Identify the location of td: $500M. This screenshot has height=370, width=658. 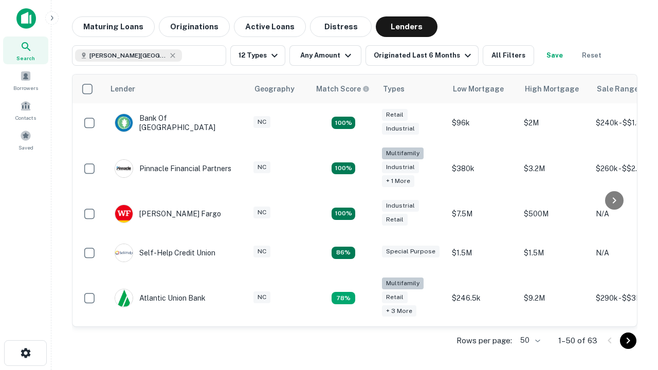
(555, 214).